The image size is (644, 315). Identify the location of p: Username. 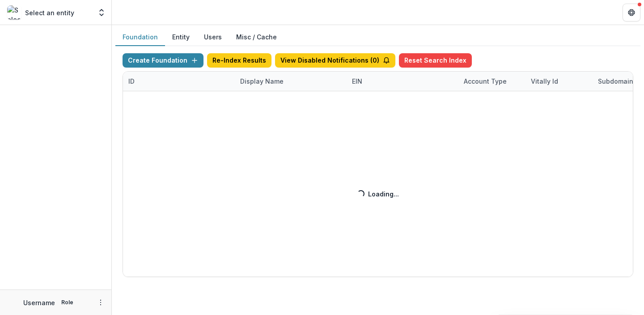
(39, 303).